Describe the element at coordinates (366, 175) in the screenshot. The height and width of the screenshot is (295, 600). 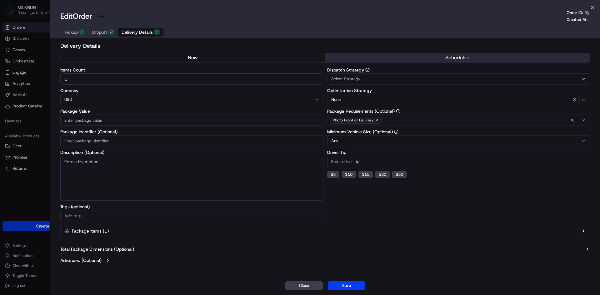
I see `button: $15` at that location.